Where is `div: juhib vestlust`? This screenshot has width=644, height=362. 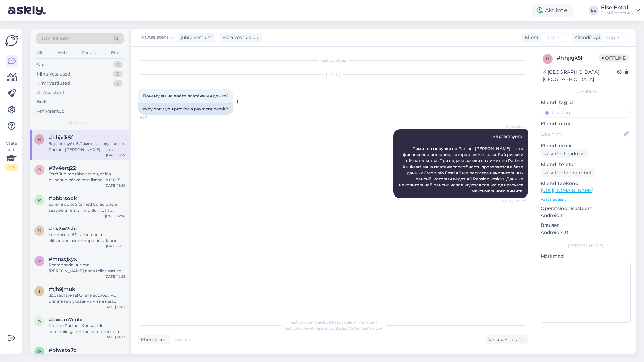
div: juhib vestlust is located at coordinates (195, 38).